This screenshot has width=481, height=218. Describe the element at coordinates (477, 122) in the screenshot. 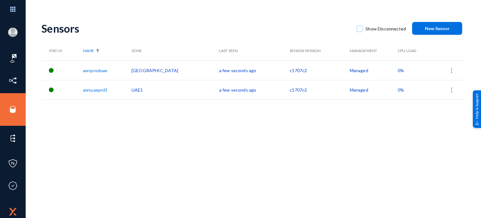

I see `img: help_support.svg` at that location.